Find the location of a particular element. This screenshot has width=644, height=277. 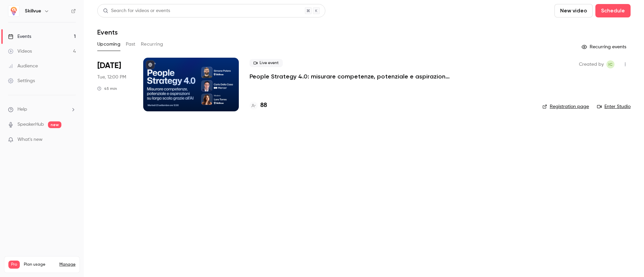

h1: Events is located at coordinates (107, 32).